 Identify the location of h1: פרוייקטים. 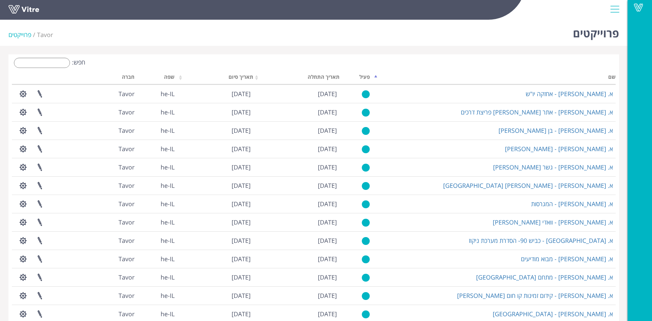
(596, 31).